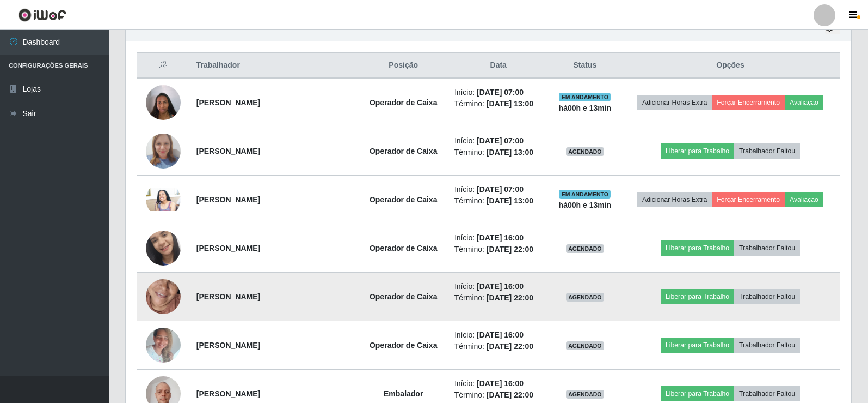  What do you see at coordinates (404, 66) in the screenshot?
I see `th: Posição` at bounding box center [404, 66].